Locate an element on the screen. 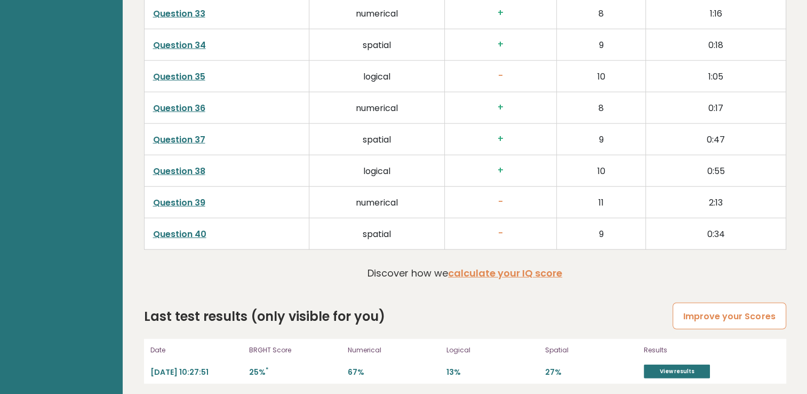  p: Logical is located at coordinates (492, 350).